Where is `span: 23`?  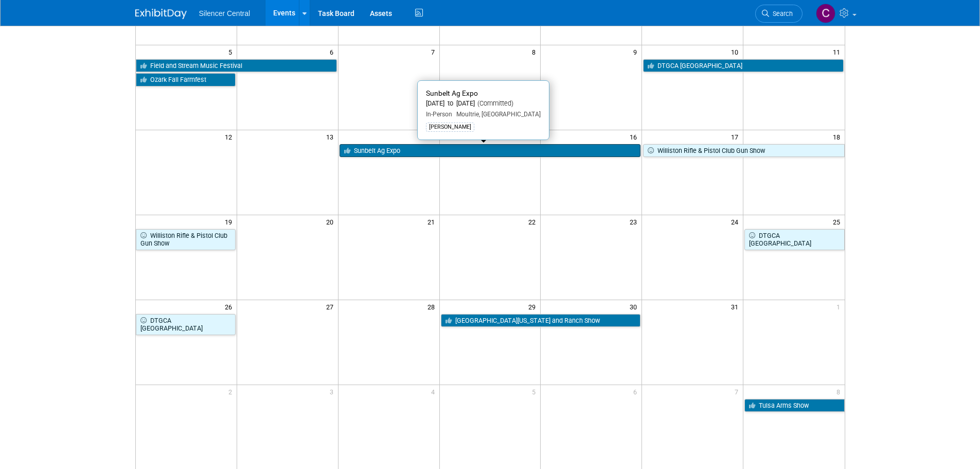 span: 23 is located at coordinates (635, 221).